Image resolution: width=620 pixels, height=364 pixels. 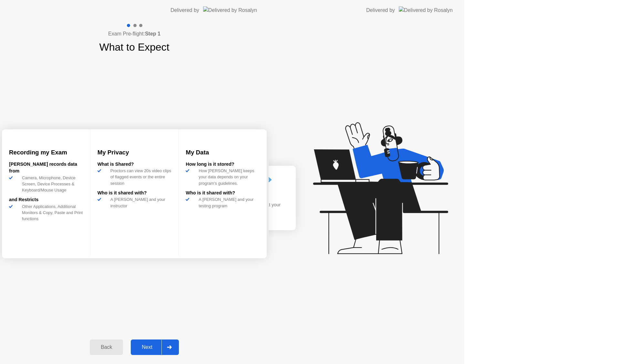 I want to click on div: and Restricts, so click(x=46, y=200).